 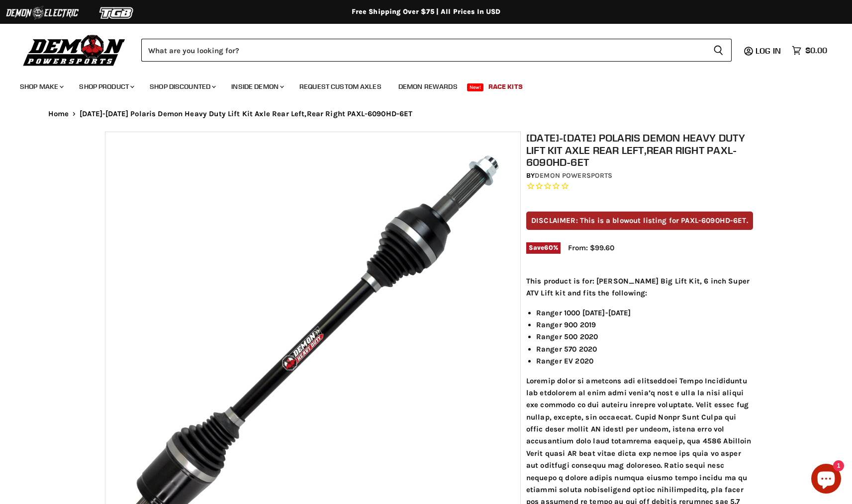 What do you see at coordinates (591, 248) in the screenshot?
I see `span: From: $99.60` at bounding box center [591, 248].